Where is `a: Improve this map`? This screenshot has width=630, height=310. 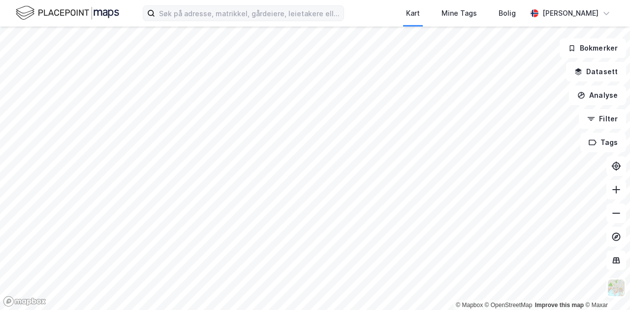
a: Improve this map is located at coordinates (559, 306).